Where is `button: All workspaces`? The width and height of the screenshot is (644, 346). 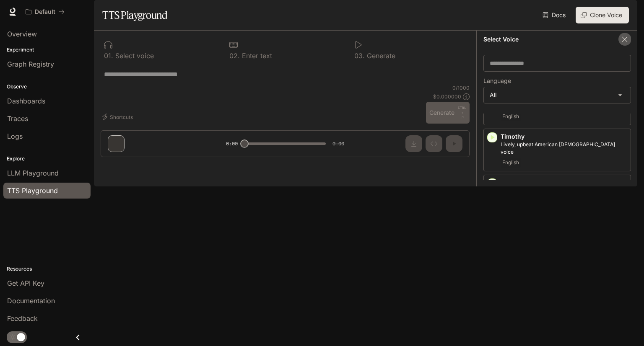
button: All workspaces is located at coordinates (45, 12).